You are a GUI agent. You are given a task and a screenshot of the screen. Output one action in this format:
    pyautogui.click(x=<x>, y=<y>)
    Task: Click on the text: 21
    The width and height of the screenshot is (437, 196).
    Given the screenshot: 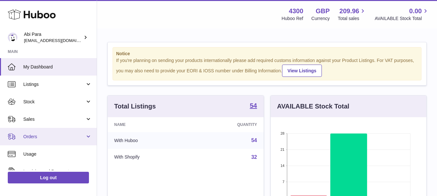 What is the action you would take?
    pyautogui.click(x=283, y=150)
    